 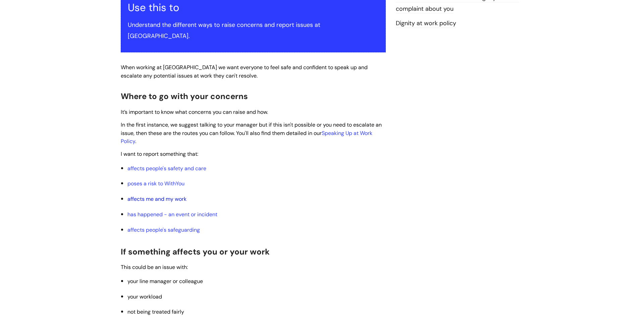 What do you see at coordinates (251, 133) in the screenshot?
I see `span: In the first instance, we suggest talking to your manager but if this isn't possible or you need ...` at bounding box center [251, 133].